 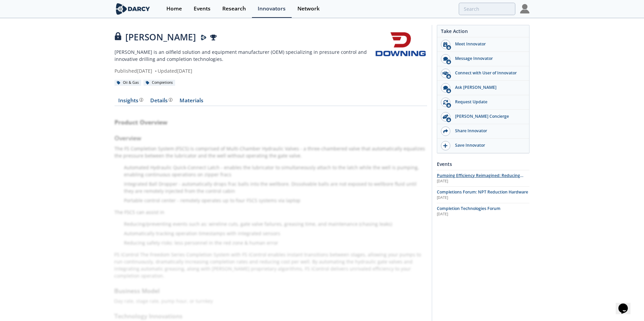 I want to click on img: logo-wide.svg, so click(x=133, y=9).